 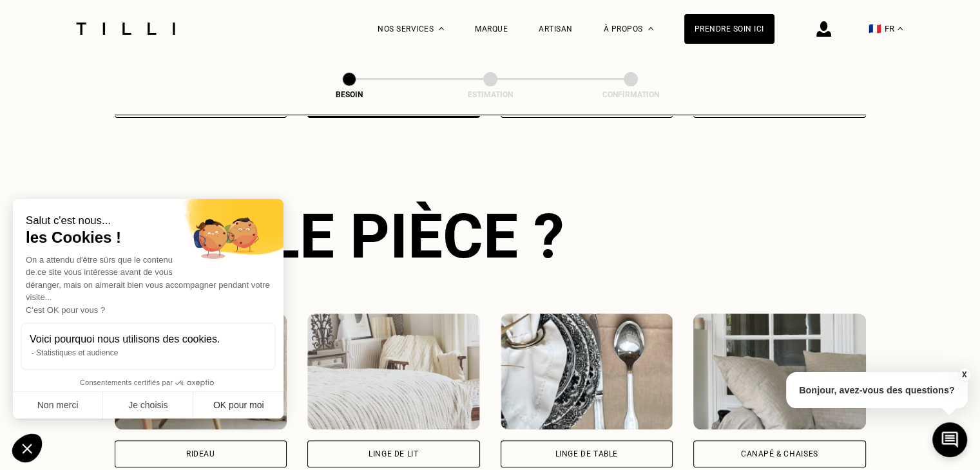 What do you see at coordinates (729, 29) in the screenshot?
I see `a: Prendre soin ici` at bounding box center [729, 29].